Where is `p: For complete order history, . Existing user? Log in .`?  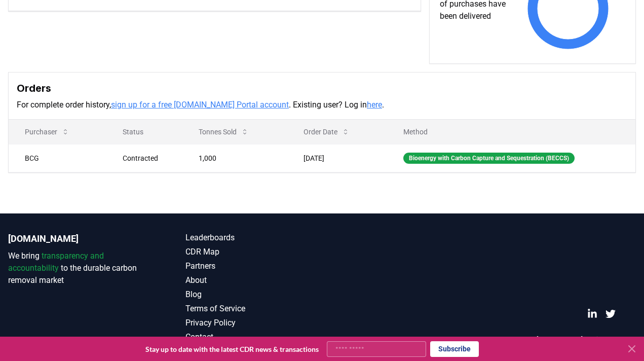
p: For complete order history, . Existing user? Log in . is located at coordinates (322, 105).